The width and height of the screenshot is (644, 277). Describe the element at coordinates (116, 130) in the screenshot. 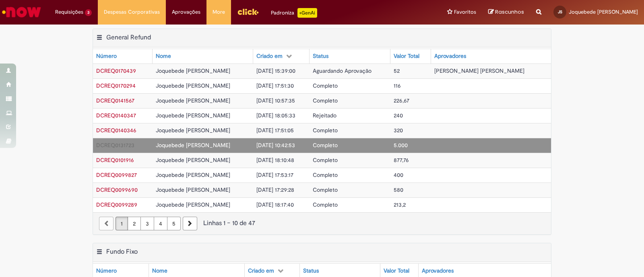

I see `a: Abrir Registro: DCREQ0140346` at that location.